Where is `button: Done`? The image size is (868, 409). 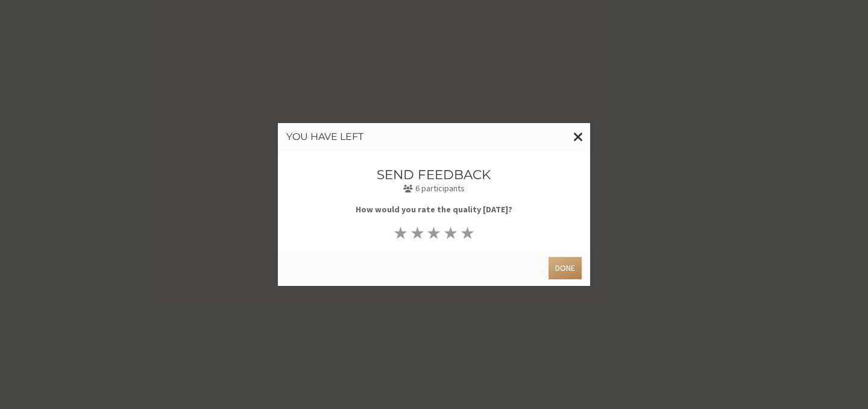 button: Done is located at coordinates (565, 268).